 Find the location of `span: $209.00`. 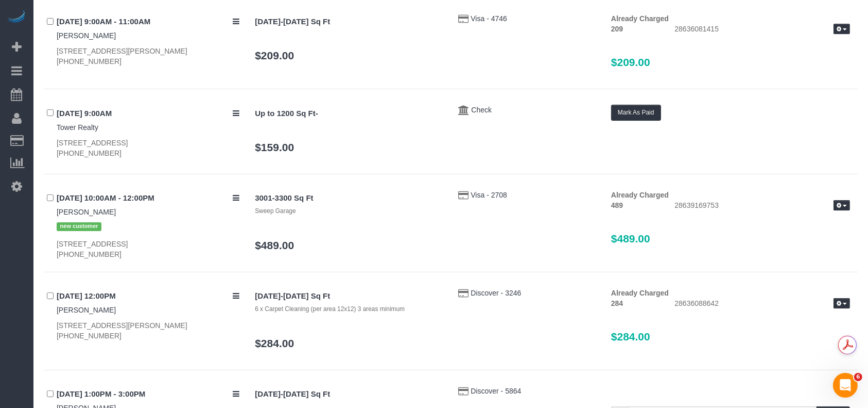

span: $209.00 is located at coordinates (631, 62).